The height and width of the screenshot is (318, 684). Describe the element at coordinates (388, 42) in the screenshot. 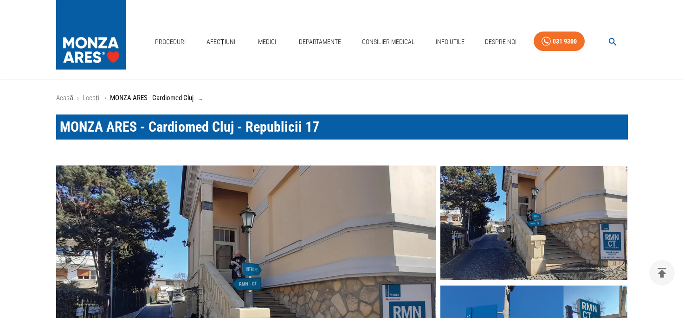

I see `a: Consilier Medical` at that location.